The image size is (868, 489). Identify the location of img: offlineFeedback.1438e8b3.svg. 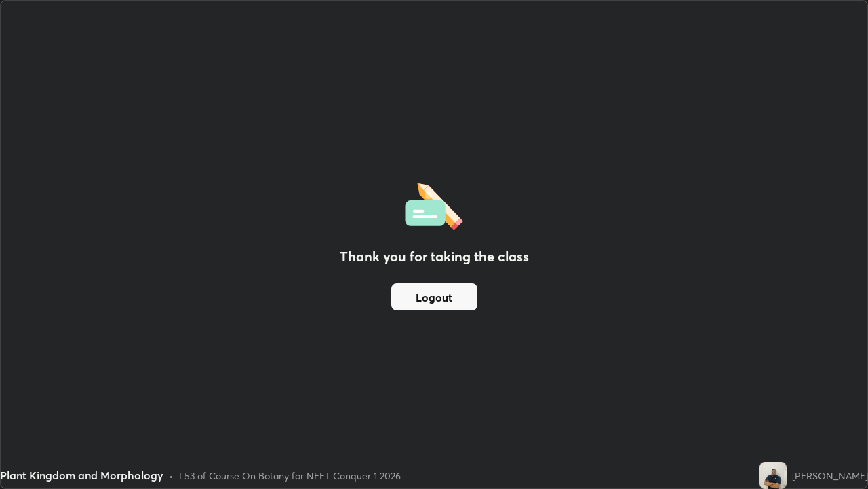
(434, 204).